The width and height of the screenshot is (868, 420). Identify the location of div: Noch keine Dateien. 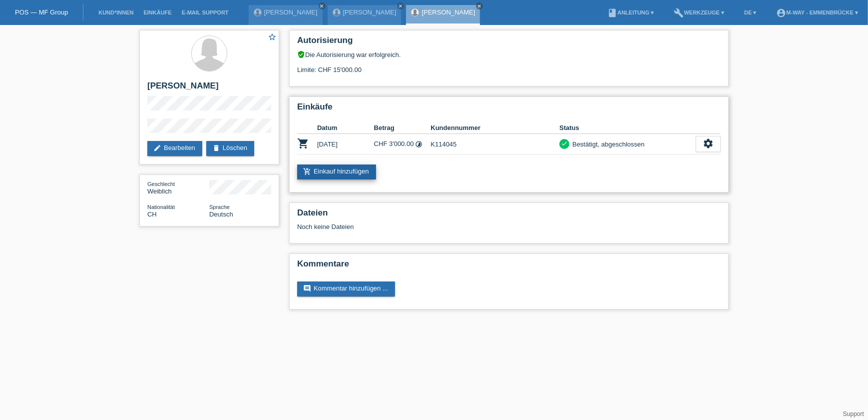
(449, 226).